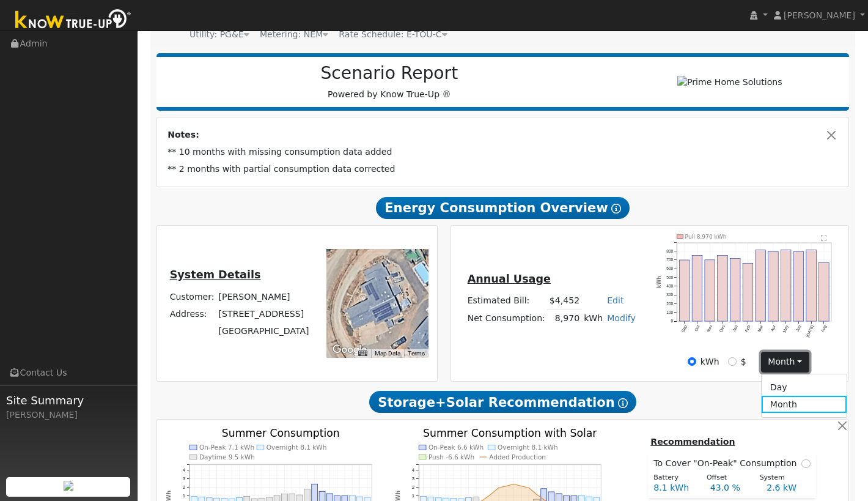 The image size is (868, 501). I want to click on strong: Notes:, so click(184, 134).